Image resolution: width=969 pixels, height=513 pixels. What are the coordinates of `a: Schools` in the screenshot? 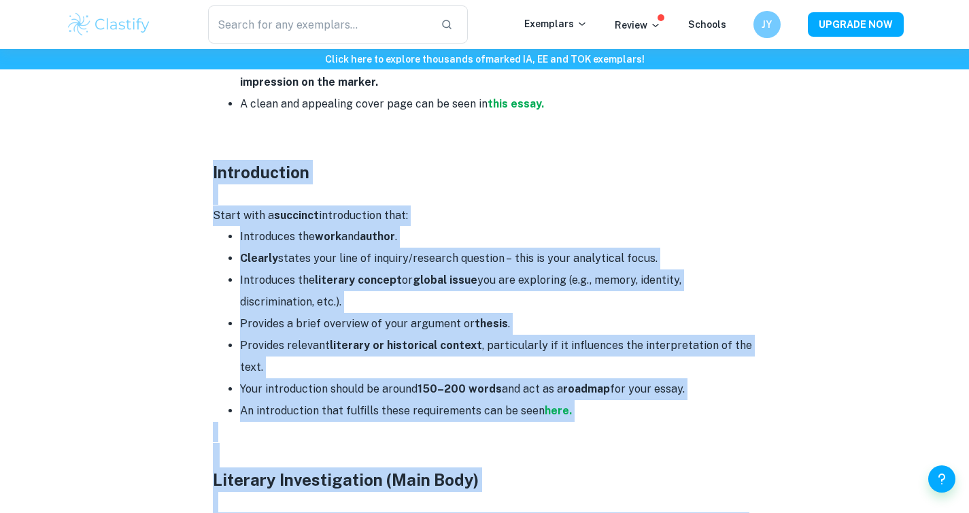 It's located at (707, 24).